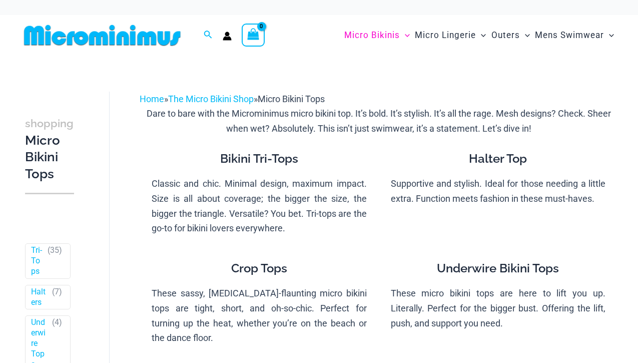  Describe the element at coordinates (50, 149) in the screenshot. I see `h3: Micro Bikini Tops` at that location.